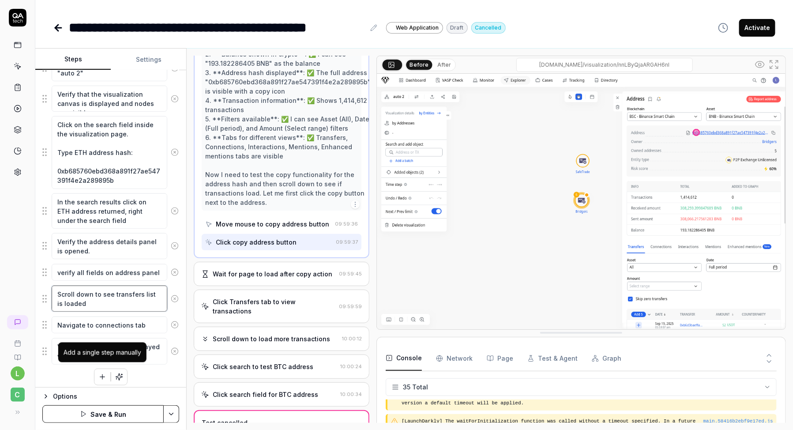  What do you see at coordinates (18, 322) in the screenshot?
I see `a: New conversation` at bounding box center [18, 322].